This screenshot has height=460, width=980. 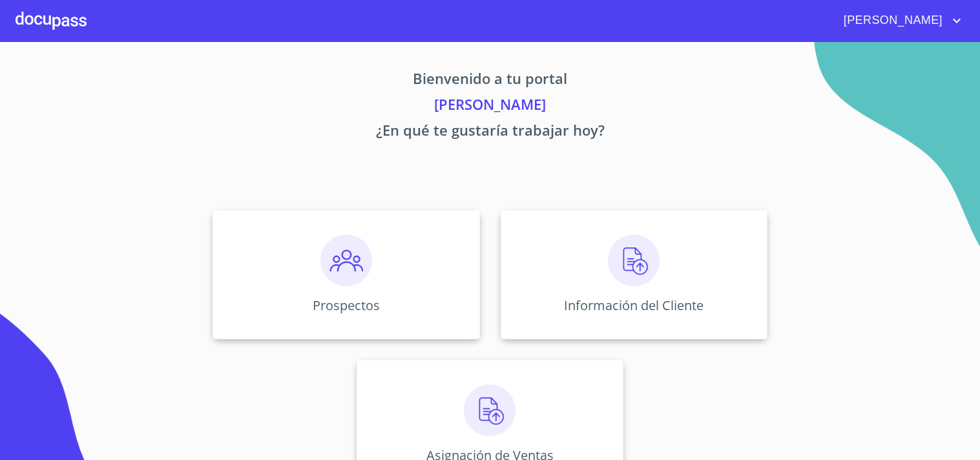 I want to click on p: Bienvenido a tu portal, so click(x=490, y=81).